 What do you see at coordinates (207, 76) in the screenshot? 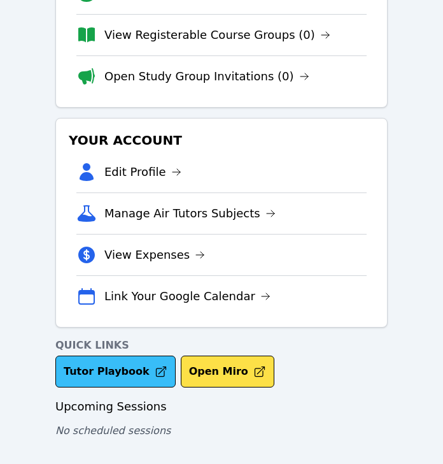
I see `a: Open Study Group Invitations (0)` at bounding box center [207, 76].